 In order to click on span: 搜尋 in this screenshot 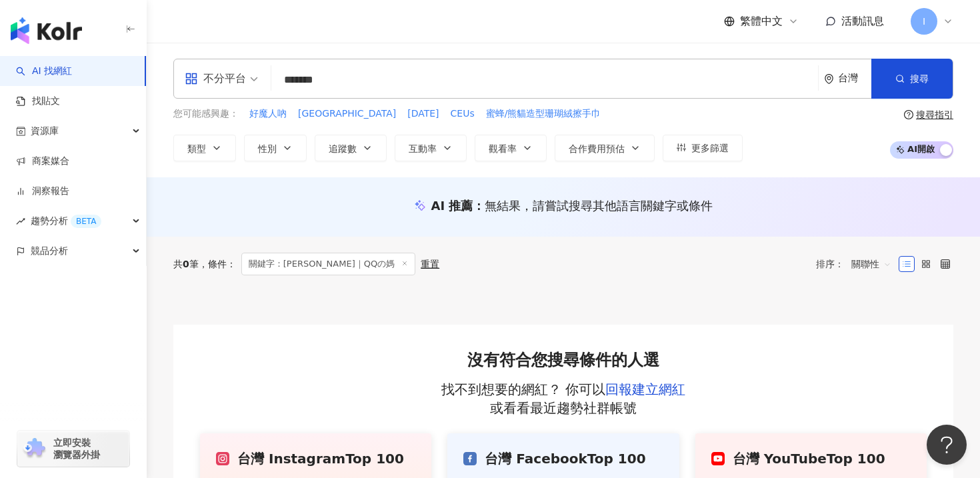, I will do `click(919, 79)`.